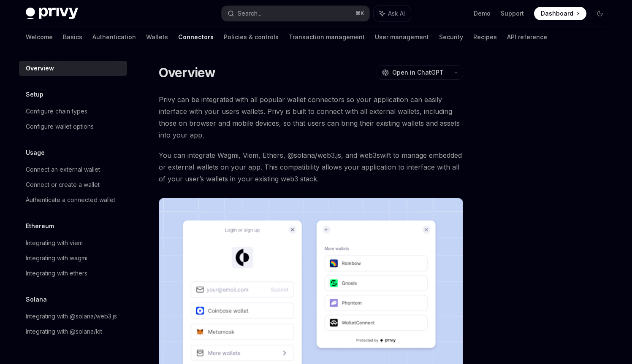 This screenshot has height=364, width=632. What do you see at coordinates (73, 185) in the screenshot?
I see `a: Connect or create a wallet` at bounding box center [73, 185].